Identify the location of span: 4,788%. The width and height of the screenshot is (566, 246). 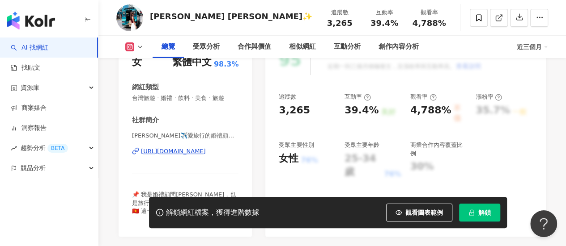
(429, 23).